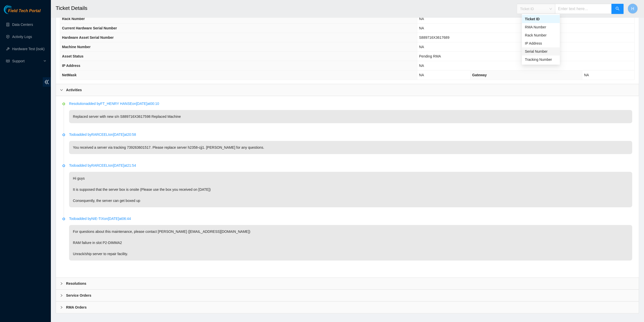 Image resolution: width=644 pixels, height=322 pixels. What do you see at coordinates (434, 38) in the screenshot?
I see `span: S889716X3617689` at bounding box center [434, 38].